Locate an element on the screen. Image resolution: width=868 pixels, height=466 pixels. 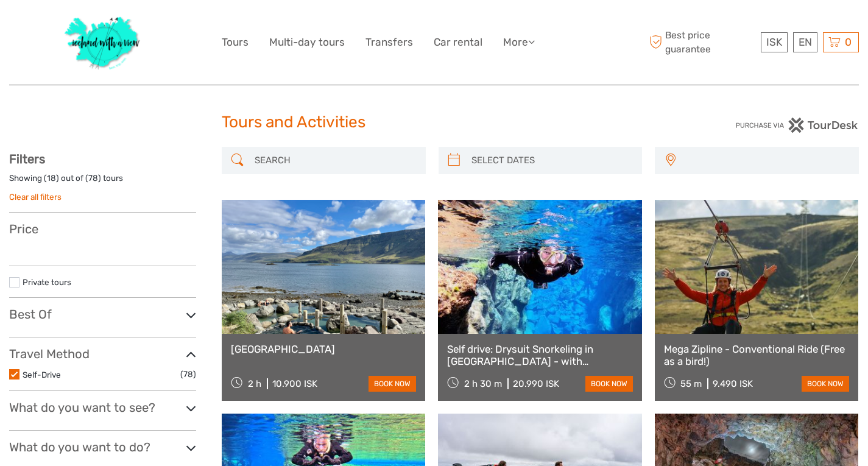
strong: Filters is located at coordinates (27, 159).